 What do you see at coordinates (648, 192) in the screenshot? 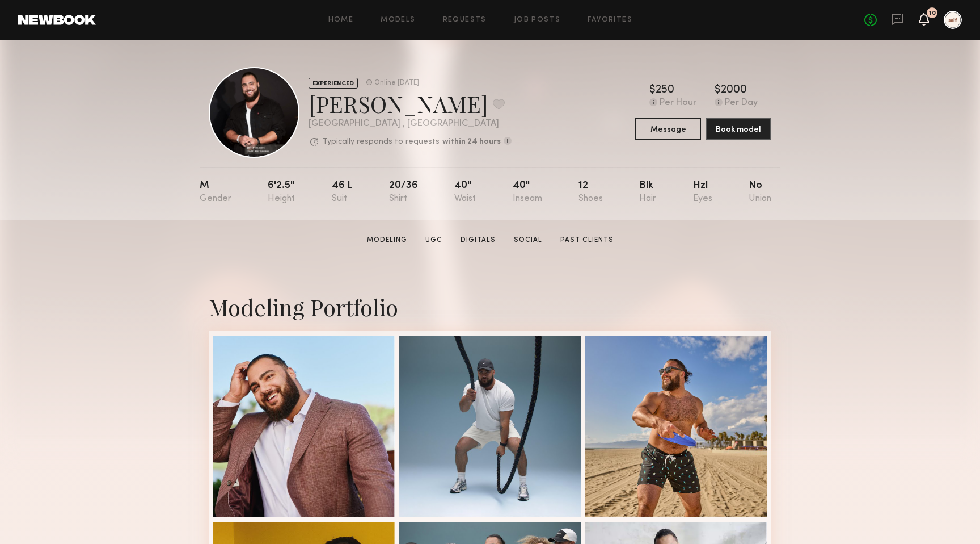
I see `div: Blk` at bounding box center [648, 192].